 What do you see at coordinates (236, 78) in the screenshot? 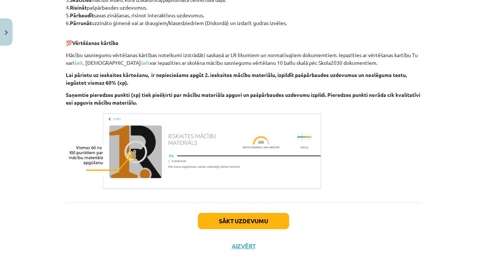
I see `b: Lai pārietu uz ieskaites kārtošanu, ir nepieciešams apgūt 2. ieskaites mācību materiālu, izpildīt...` at bounding box center [236, 78].